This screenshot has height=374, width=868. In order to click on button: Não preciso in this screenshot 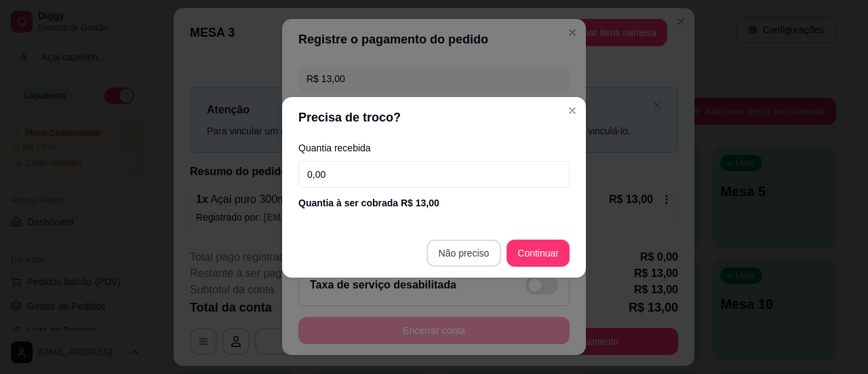, I will do `click(464, 253)`.